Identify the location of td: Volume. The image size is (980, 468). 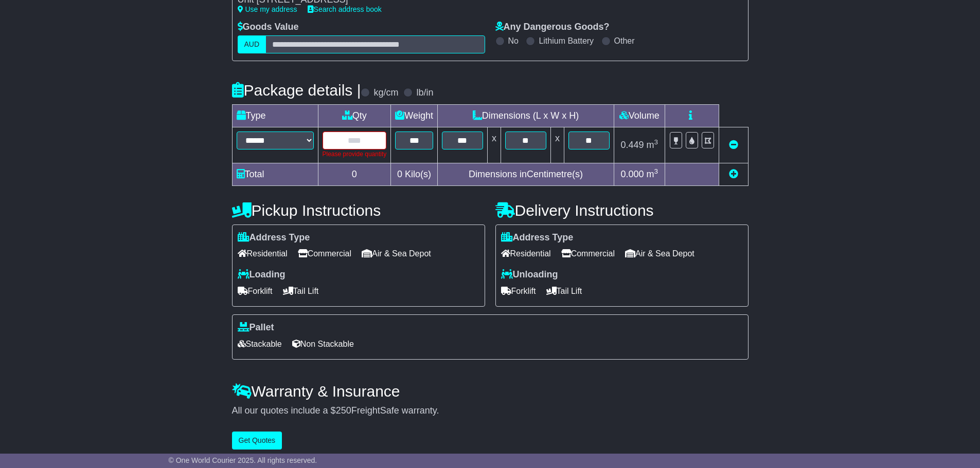
(639, 116).